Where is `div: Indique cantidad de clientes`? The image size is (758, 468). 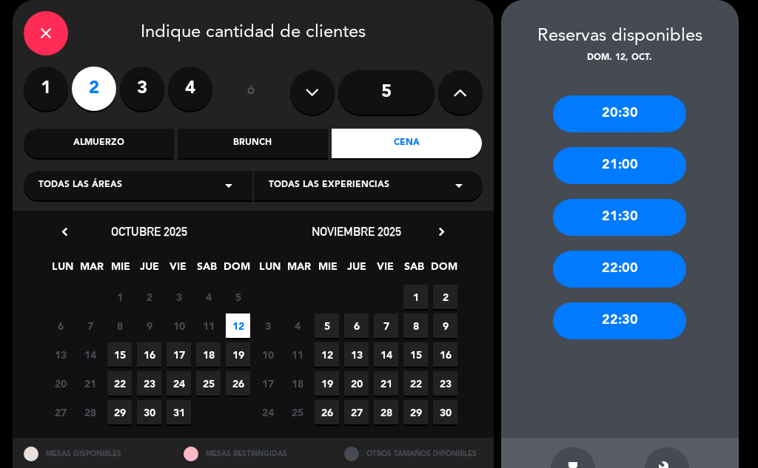 div: Indique cantidad de clientes is located at coordinates (253, 33).